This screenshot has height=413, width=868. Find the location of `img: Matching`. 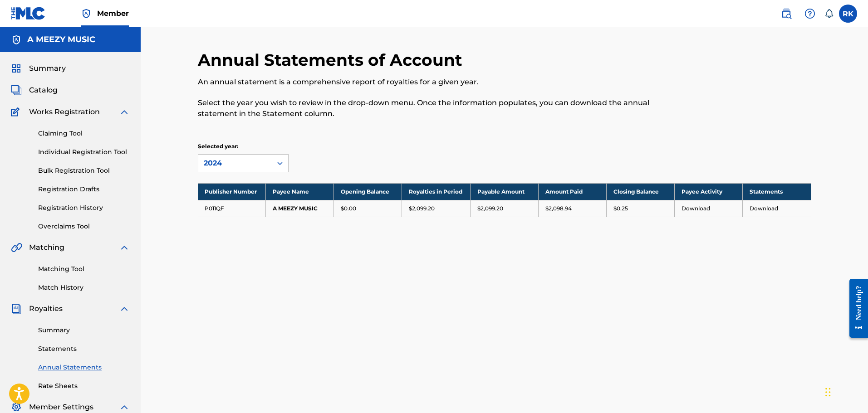

img: Matching is located at coordinates (16, 248).